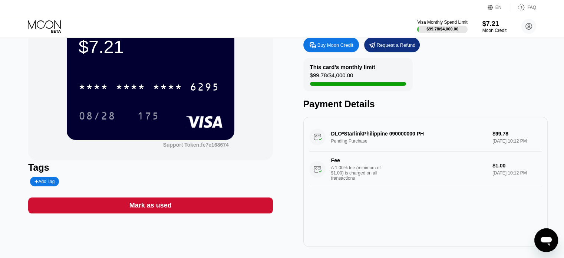 This screenshot has width=564, height=258. Describe the element at coordinates (196, 145) in the screenshot. I see `div: Support Token:fe7e168674` at that location.